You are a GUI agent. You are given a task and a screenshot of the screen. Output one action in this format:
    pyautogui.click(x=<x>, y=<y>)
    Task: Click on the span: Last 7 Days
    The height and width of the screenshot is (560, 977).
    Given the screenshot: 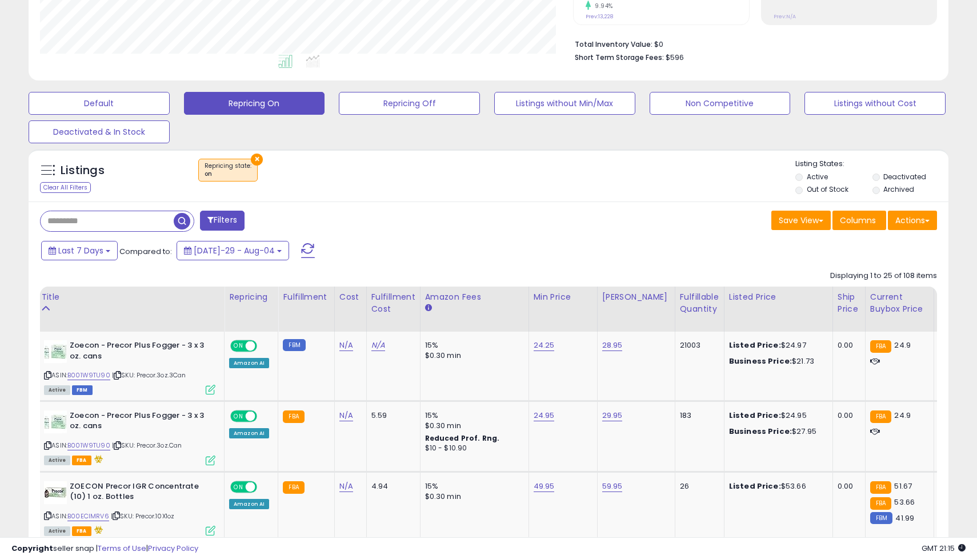 What is the action you would take?
    pyautogui.click(x=81, y=251)
    